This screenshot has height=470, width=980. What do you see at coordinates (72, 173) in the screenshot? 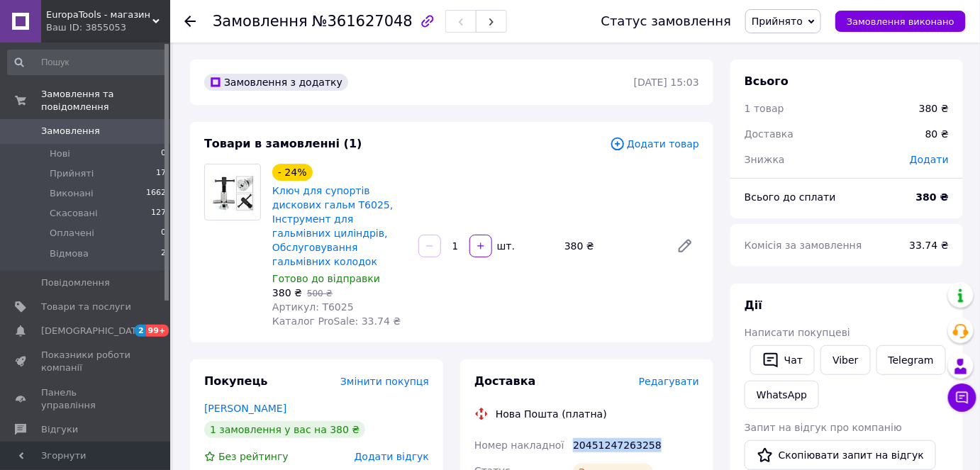
I see `span: Прийняті` at bounding box center [72, 173].